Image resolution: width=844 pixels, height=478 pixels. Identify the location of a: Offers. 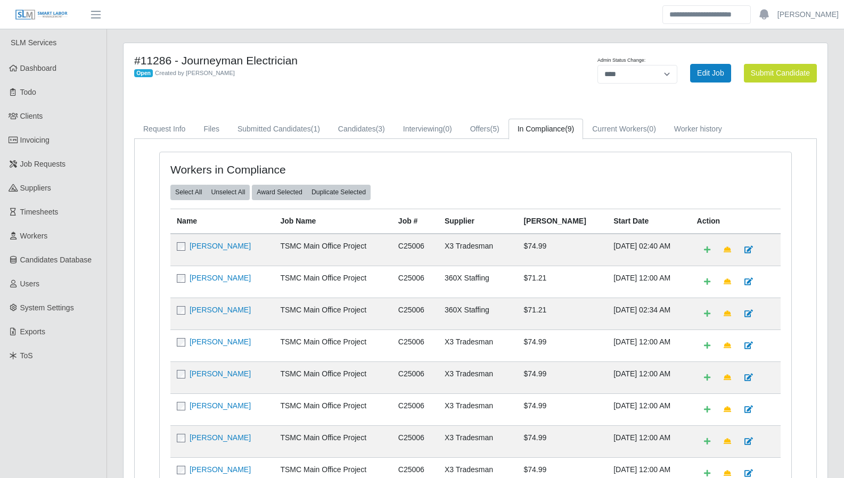
(485, 129).